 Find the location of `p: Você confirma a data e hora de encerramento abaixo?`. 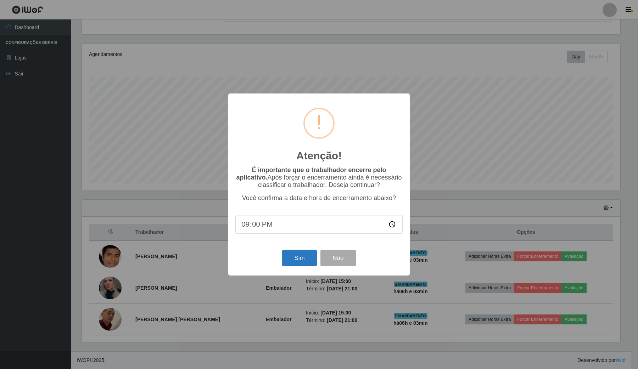

p: Você confirma a data e hora de encerramento abaixo? is located at coordinates (319, 198).